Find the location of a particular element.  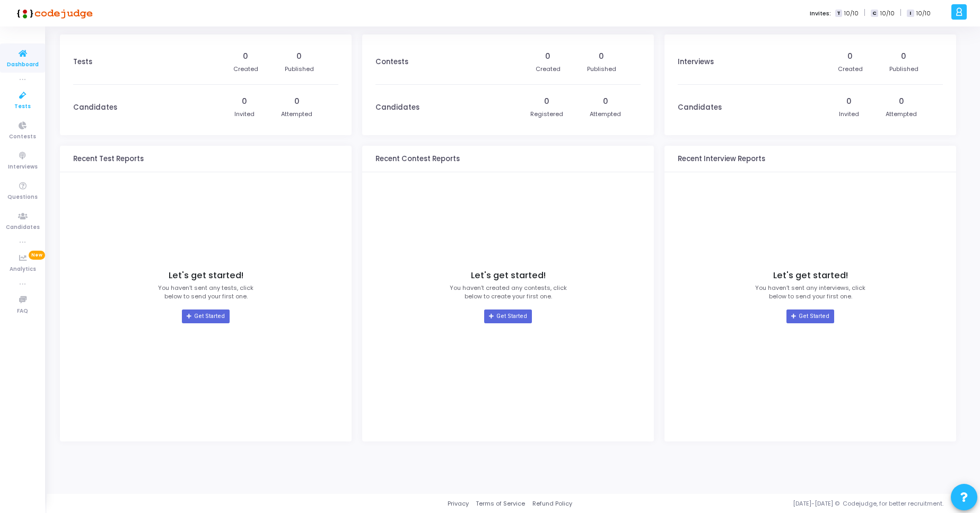

h3: Interviews is located at coordinates (696, 62).